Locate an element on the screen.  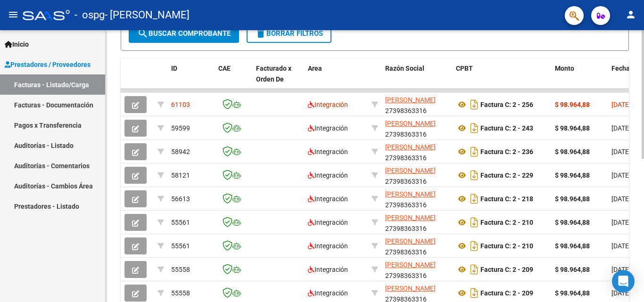
span: Buscar Comprobante is located at coordinates (184, 34).